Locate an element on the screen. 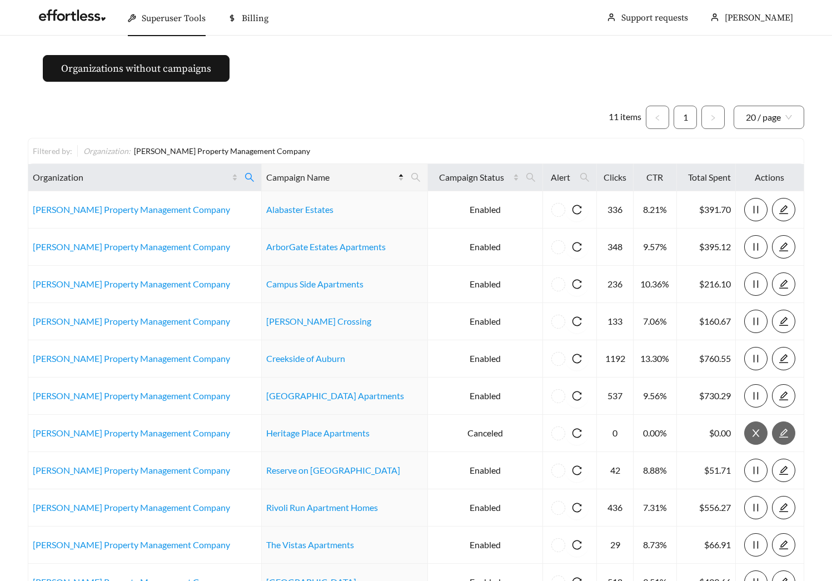 The height and width of the screenshot is (581, 832). span: Superuser Tools is located at coordinates (173, 18).